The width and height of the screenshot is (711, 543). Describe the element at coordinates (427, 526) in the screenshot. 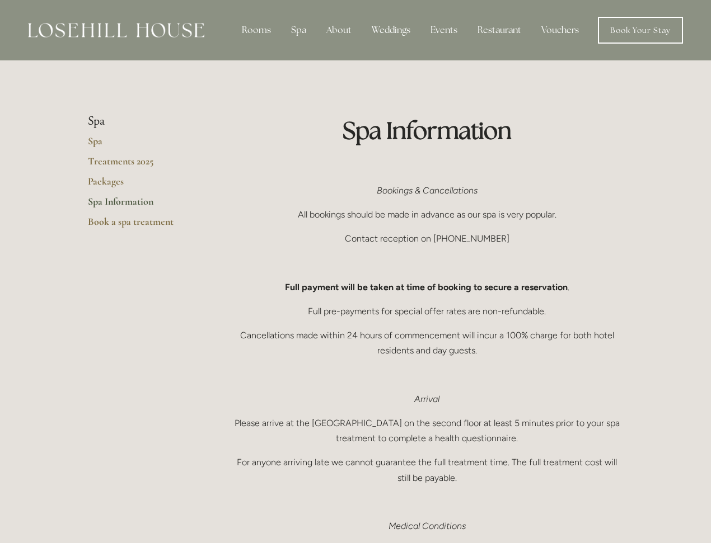

I see `em: Medical Conditions` at that location.